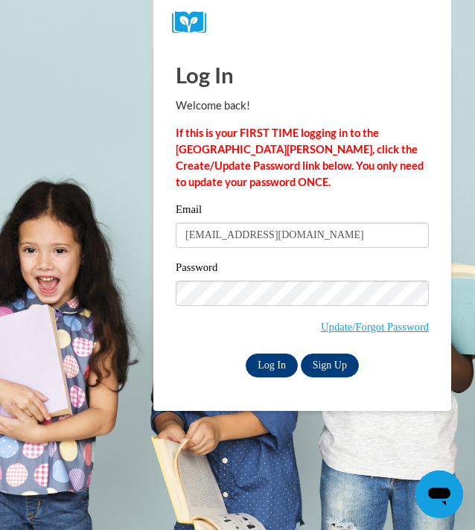  I want to click on a: Update/Forgot Password, so click(375, 327).